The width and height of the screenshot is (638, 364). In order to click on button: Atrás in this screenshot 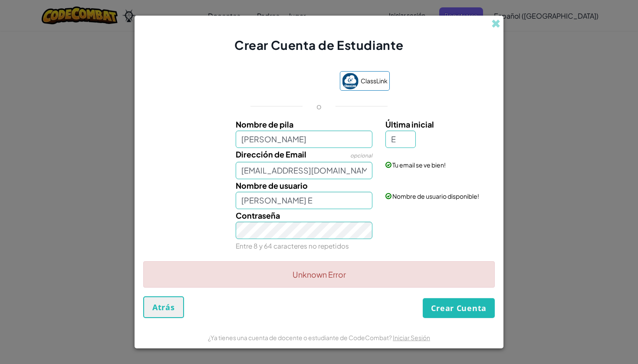, I will do `click(164, 307)`.